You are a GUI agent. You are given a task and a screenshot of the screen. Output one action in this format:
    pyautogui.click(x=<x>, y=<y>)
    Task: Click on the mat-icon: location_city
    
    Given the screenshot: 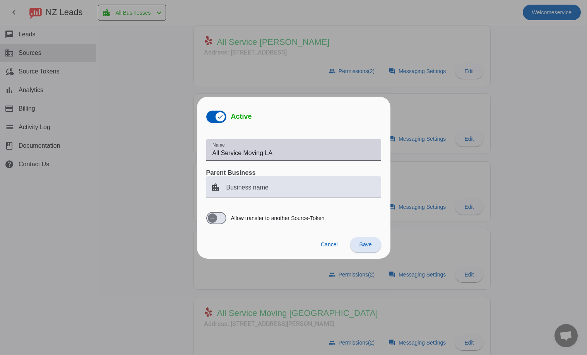 What is the action you would take?
    pyautogui.click(x=216, y=187)
    